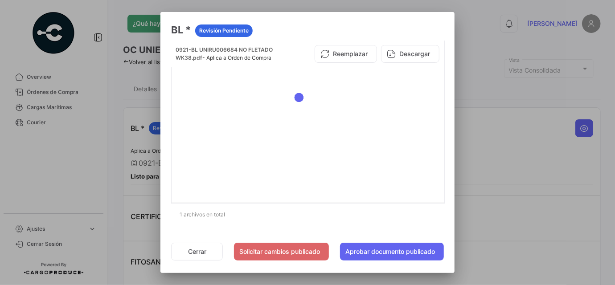  What do you see at coordinates (281, 252) in the screenshot?
I see `button: Solicitar cambios publicado` at bounding box center [281, 252].